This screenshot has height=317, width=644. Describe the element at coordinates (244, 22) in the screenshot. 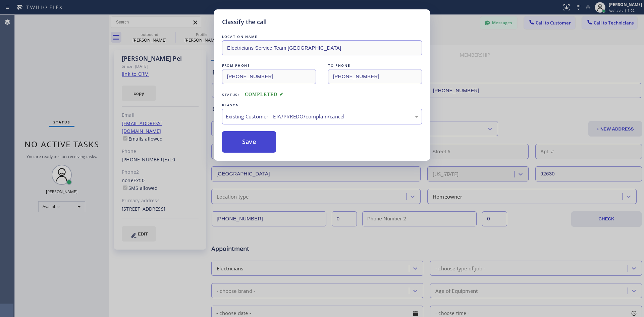

I see `h5: Classify the call` at that location.